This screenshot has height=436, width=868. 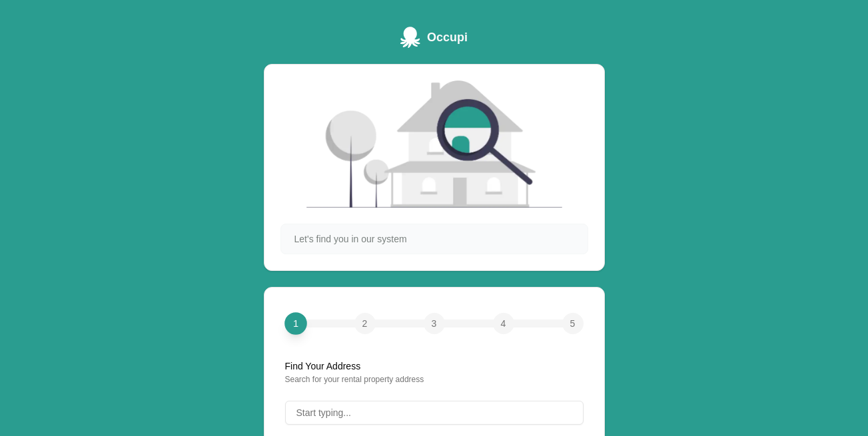 I want to click on span: 4, so click(x=504, y=324).